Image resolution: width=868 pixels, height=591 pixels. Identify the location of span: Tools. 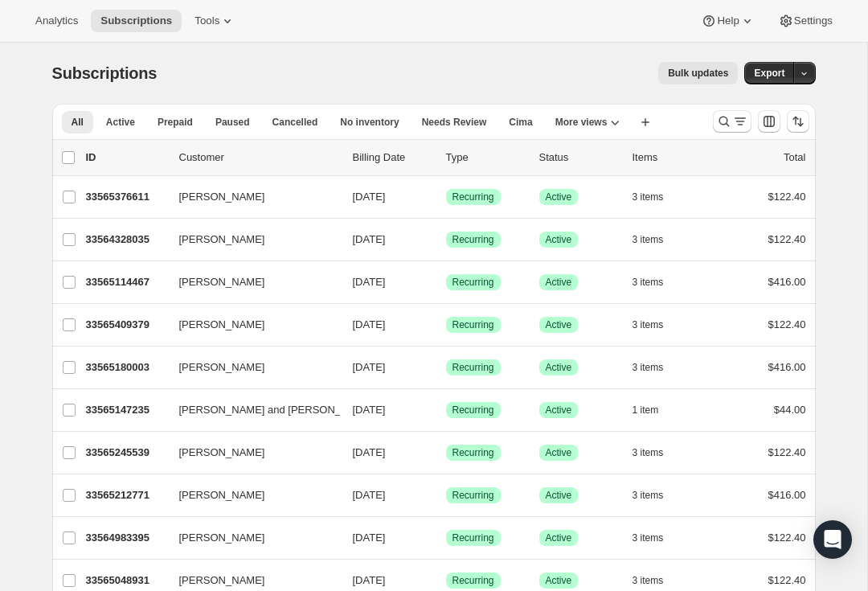
(207, 21).